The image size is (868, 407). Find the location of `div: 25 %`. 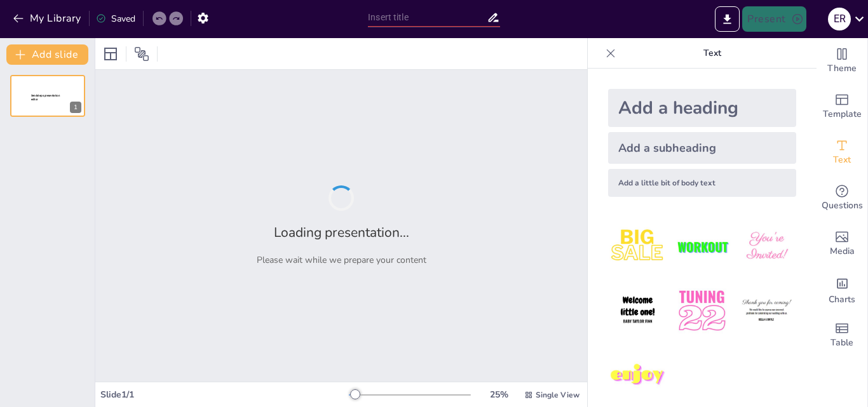

div: 25 % is located at coordinates (498, 394).